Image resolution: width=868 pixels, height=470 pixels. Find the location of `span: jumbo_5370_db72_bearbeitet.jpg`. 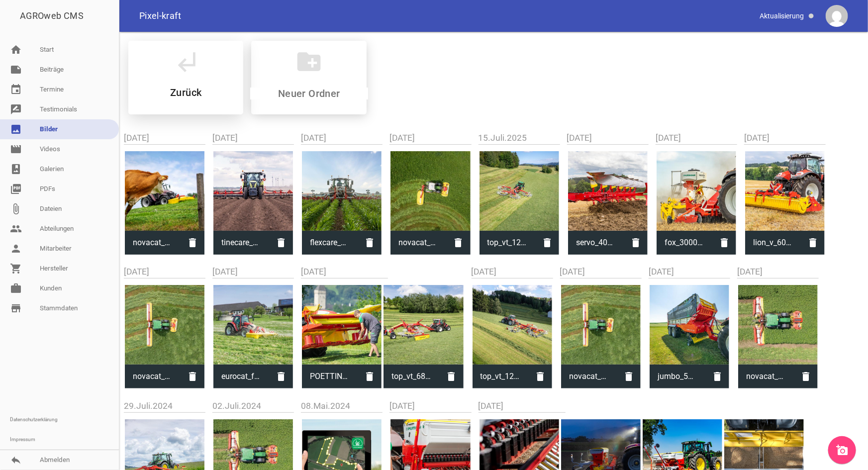

span: jumbo_5370_db72_bearbeitet.jpg is located at coordinates (678, 377).